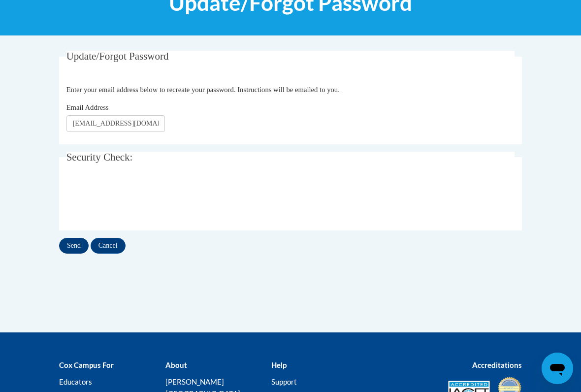 The height and width of the screenshot is (392, 581). Describe the element at coordinates (75, 382) in the screenshot. I see `a: Educators` at that location.